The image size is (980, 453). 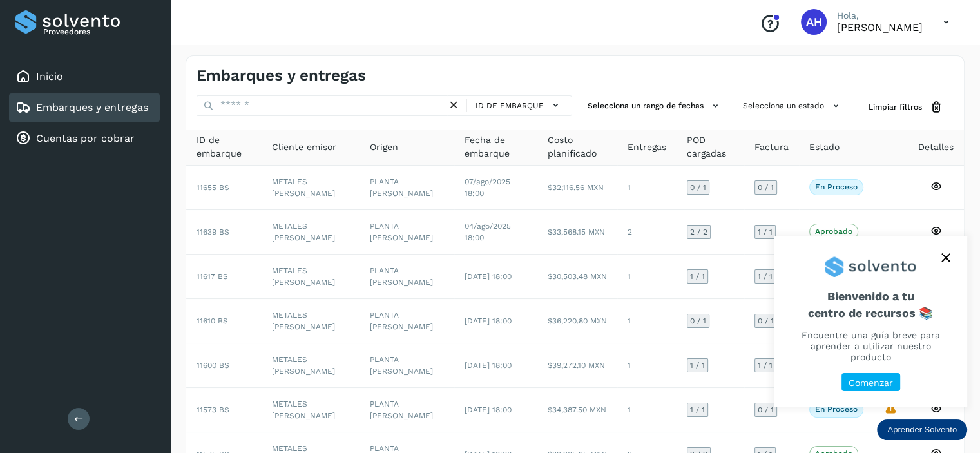 What do you see at coordinates (576, 366) in the screenshot?
I see `td: $39,272.10 MXN` at bounding box center [576, 366].